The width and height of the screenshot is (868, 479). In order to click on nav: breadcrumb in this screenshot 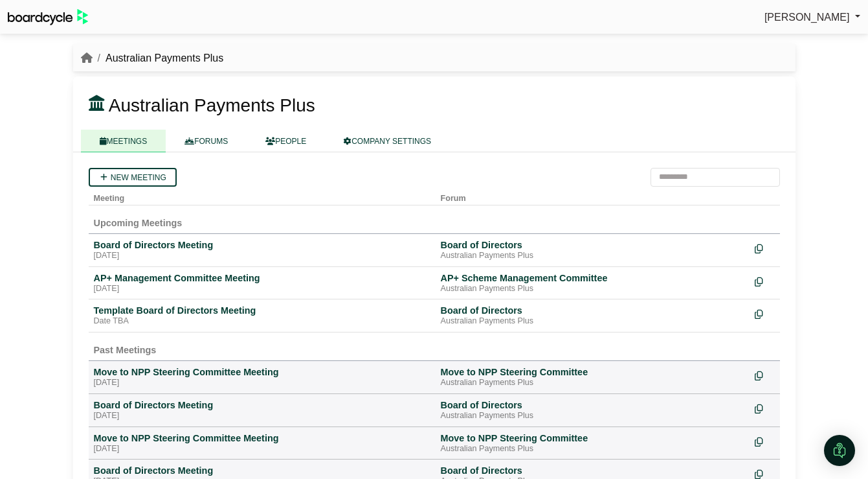, I will do `click(152, 58)`.